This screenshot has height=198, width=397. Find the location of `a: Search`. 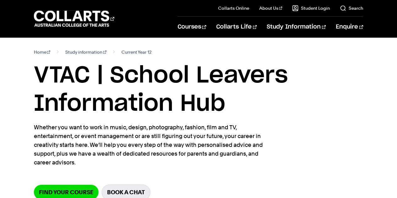

a: Search is located at coordinates (351, 8).